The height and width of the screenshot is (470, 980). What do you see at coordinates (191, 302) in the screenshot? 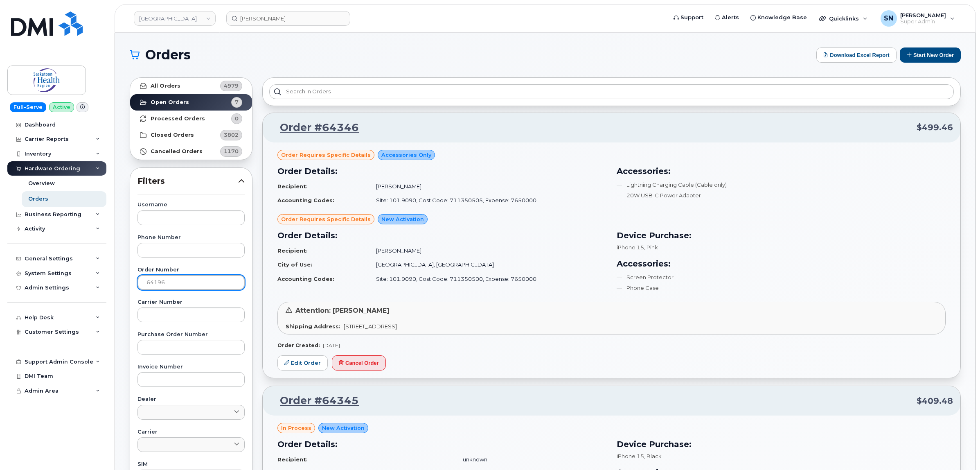
I see `label: Carrier Number` at bounding box center [191, 302].